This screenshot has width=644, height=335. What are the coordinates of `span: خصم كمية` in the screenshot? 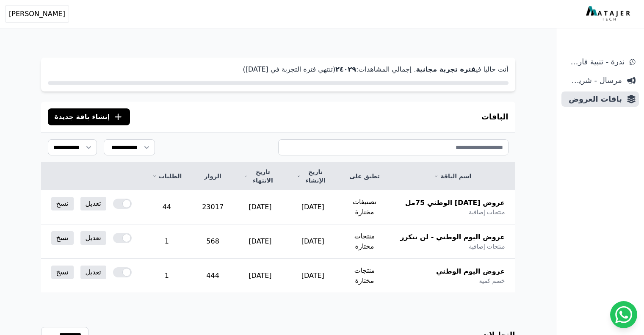 It's located at (492, 281).